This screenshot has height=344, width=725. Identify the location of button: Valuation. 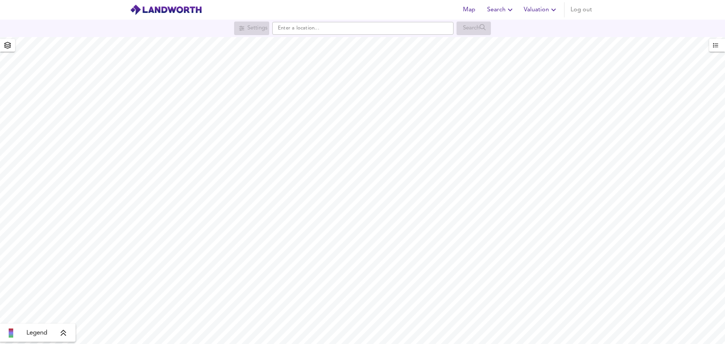
(540, 10).